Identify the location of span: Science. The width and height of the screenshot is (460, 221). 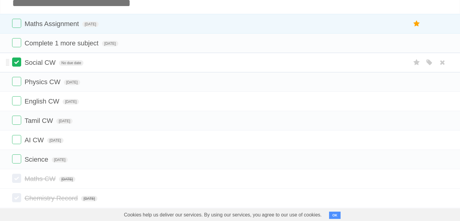
(37, 159).